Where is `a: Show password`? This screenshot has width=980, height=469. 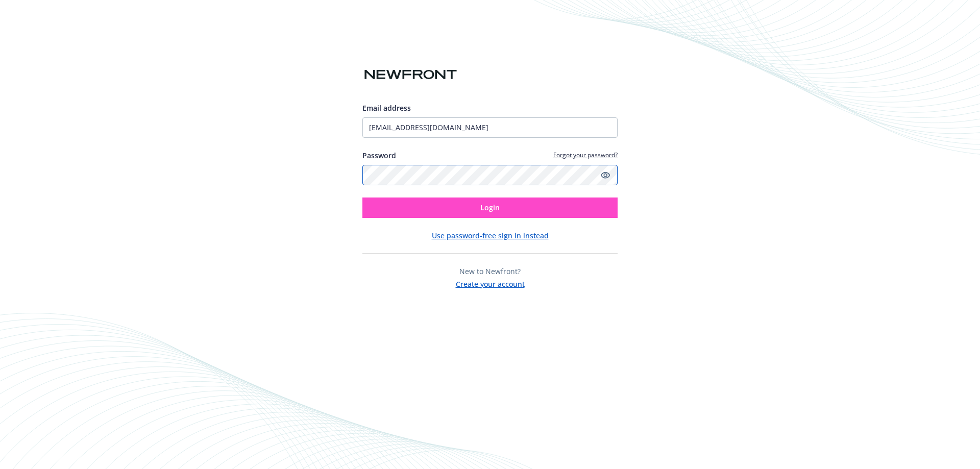
a: Show password is located at coordinates (606, 175).